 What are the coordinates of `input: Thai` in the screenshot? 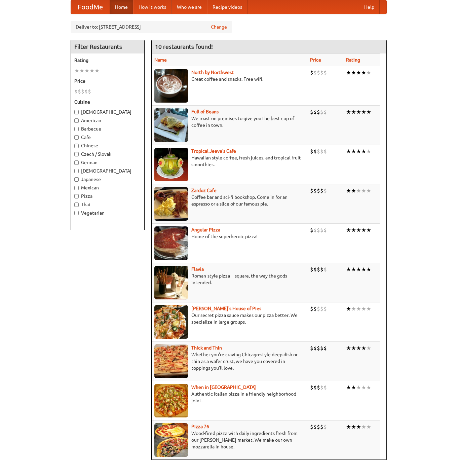 It's located at (76, 204).